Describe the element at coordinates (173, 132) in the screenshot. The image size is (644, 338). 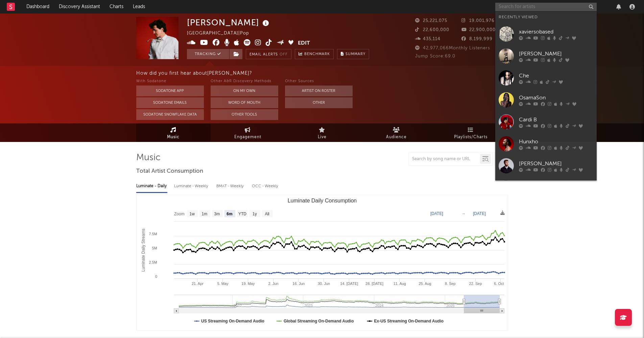
I see `a: Music` at that location.